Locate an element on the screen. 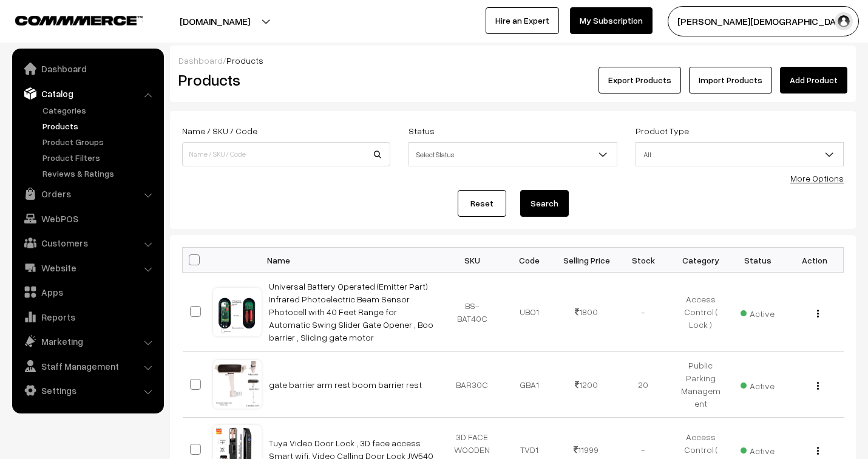  td: BS-BAT40C is located at coordinates (472, 312).